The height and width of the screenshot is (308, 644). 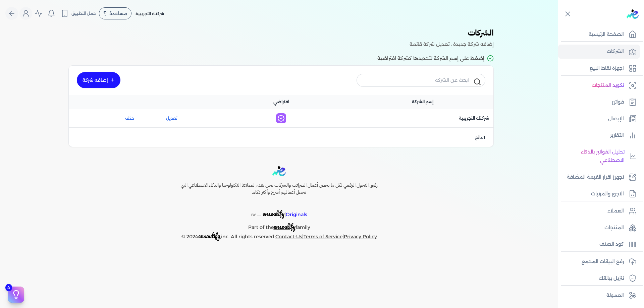 I want to click on span: BY, so click(x=253, y=215).